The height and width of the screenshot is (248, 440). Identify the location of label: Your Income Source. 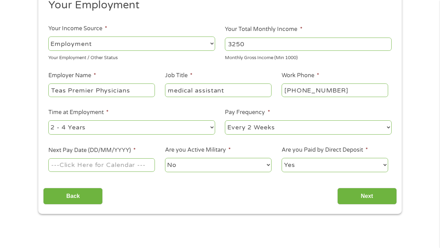
(78, 29).